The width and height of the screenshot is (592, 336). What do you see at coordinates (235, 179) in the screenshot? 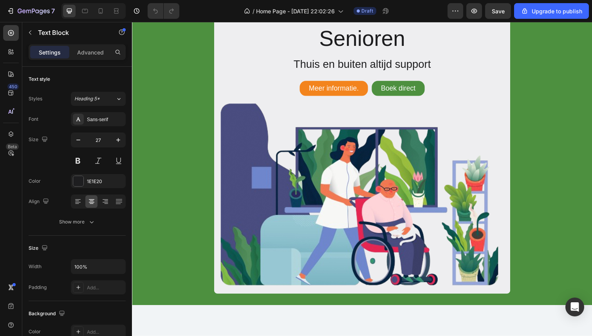
I see `img: Alt image` at bounding box center [235, 179].